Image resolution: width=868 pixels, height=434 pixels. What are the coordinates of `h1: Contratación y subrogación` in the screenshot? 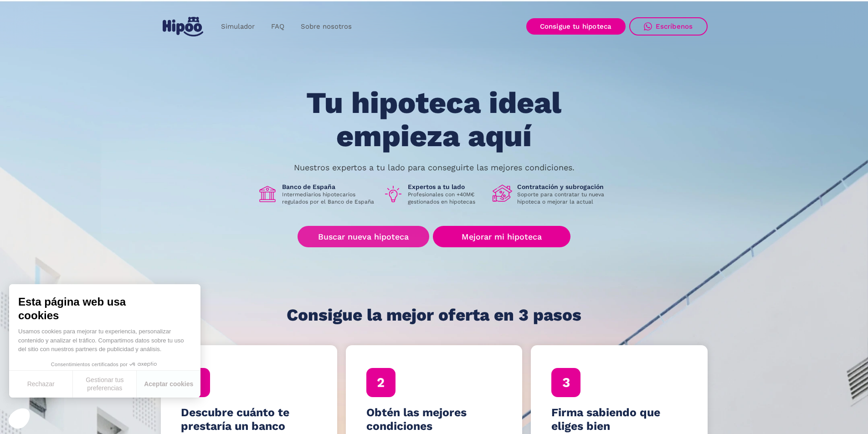 It's located at (564, 187).